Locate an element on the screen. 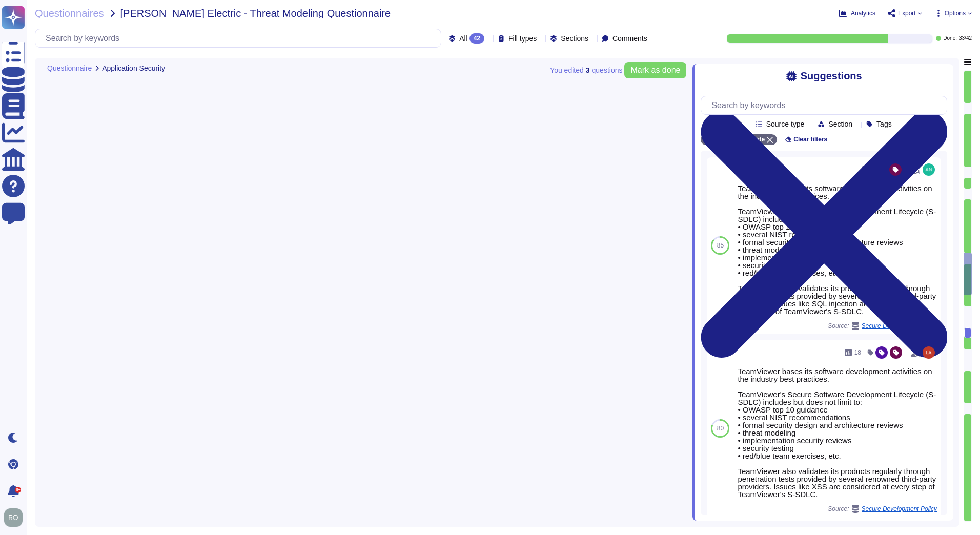 This screenshot has width=980, height=535. span: Options is located at coordinates (955, 13).